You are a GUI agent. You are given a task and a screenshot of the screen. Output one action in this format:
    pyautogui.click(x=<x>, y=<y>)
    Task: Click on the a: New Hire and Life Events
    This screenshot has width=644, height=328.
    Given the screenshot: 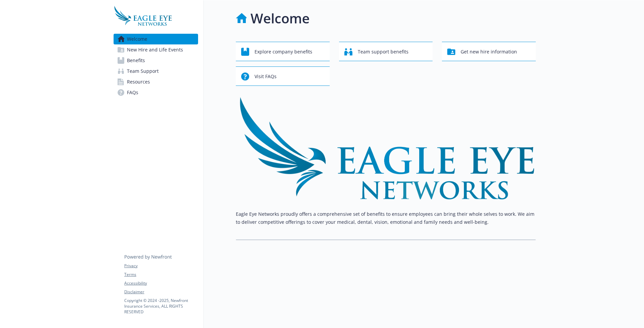 What is the action you would take?
    pyautogui.click(x=156, y=50)
    